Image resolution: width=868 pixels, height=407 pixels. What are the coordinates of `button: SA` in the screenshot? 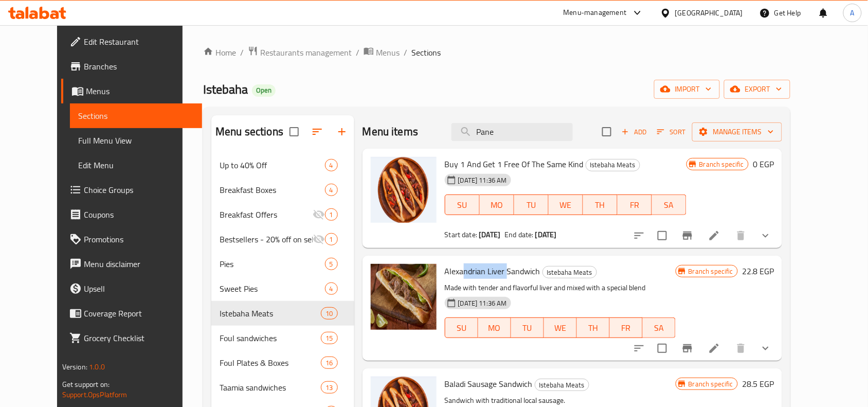 It's located at (669, 204).